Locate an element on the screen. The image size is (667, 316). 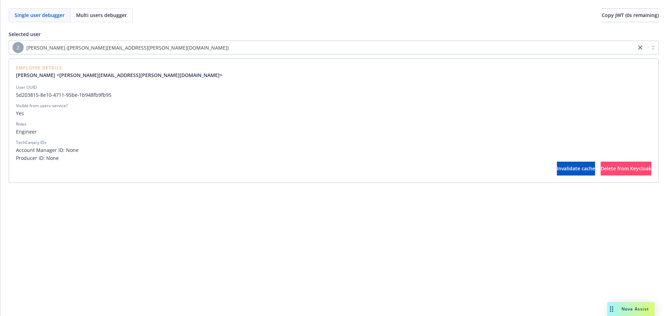
button: Invalidate cache is located at coordinates (576, 169).